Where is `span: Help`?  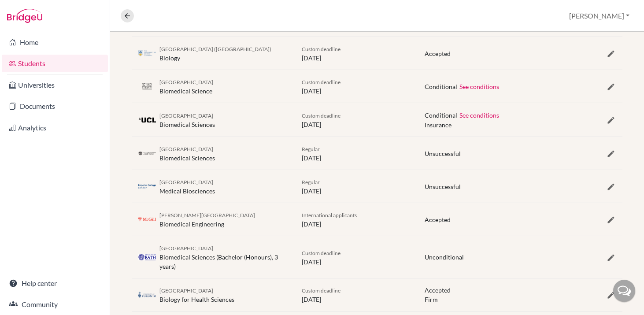
span: Help is located at coordinates (29, 10).